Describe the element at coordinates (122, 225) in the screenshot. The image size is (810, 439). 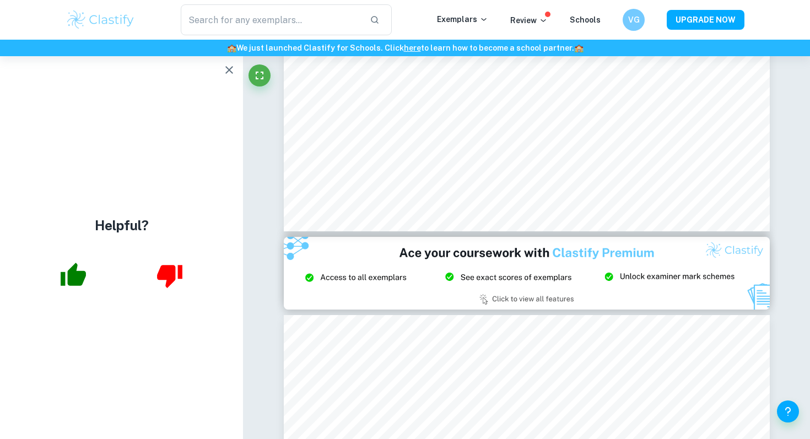
I see `h4: Helpful?` at that location.